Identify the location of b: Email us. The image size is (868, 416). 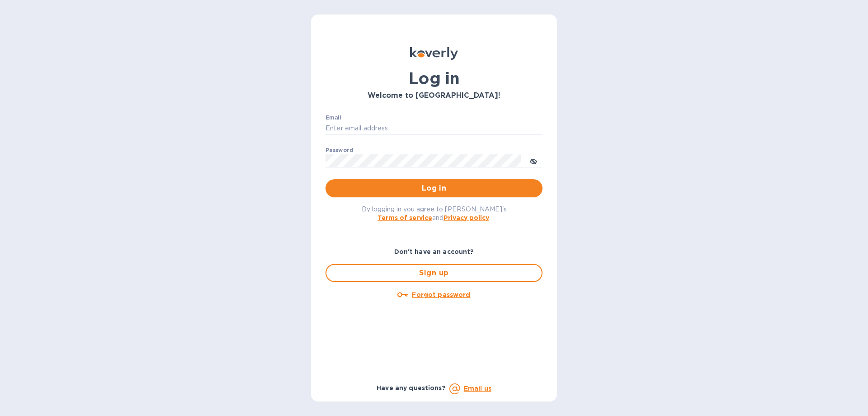
(477, 388).